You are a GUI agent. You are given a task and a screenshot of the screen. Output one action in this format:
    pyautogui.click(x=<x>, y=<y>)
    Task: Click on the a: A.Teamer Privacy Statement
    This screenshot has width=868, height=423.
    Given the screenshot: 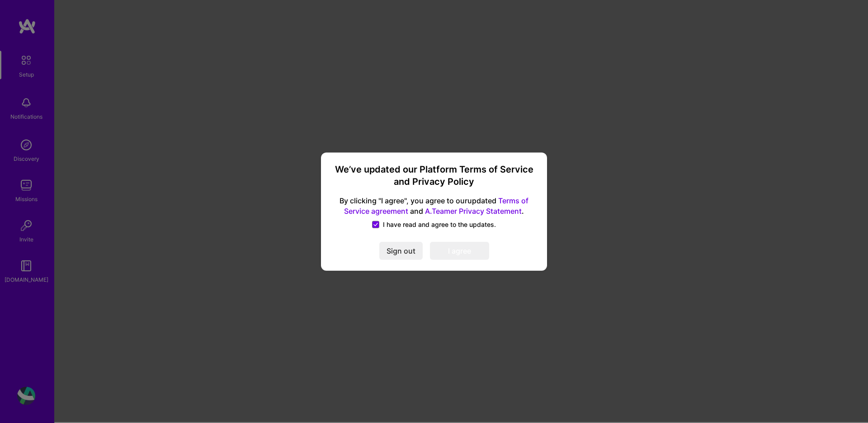 What is the action you would take?
    pyautogui.click(x=473, y=210)
    